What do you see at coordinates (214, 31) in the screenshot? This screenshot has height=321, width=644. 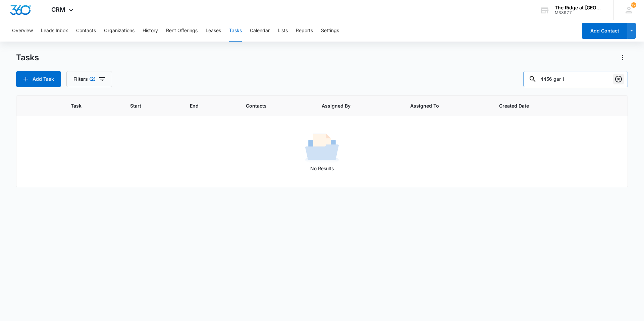 I see `button: Leases` at bounding box center [214, 31].